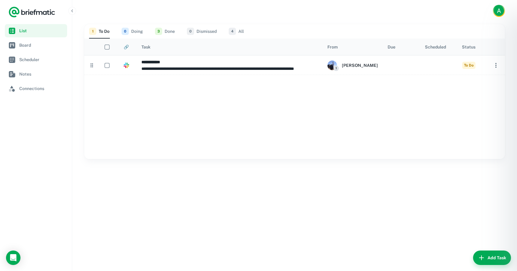  I want to click on a: Logo, so click(32, 12).